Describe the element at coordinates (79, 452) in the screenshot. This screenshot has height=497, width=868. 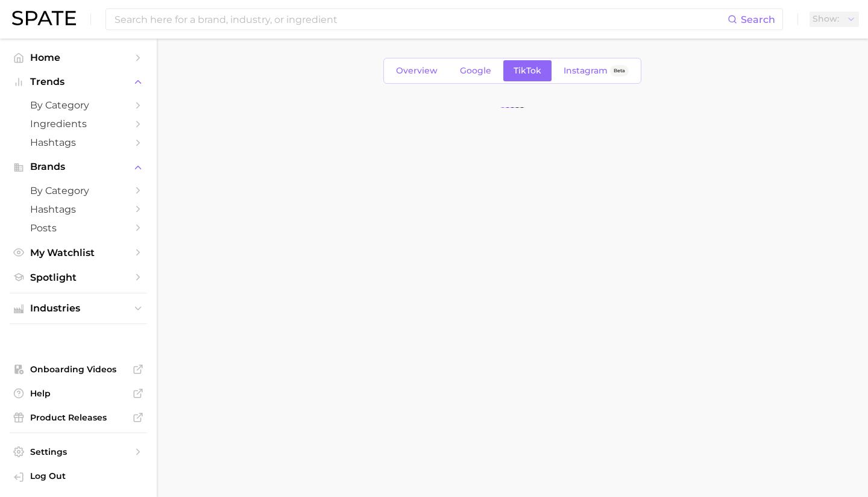
I see `span: Settings` at that location.